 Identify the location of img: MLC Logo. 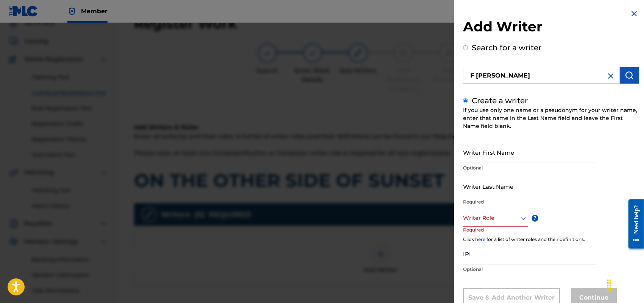
(23, 11).